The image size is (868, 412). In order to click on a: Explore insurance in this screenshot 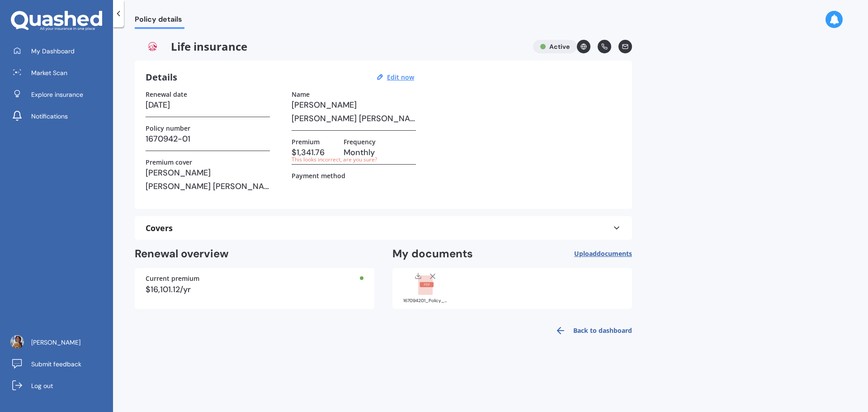, I will do `click(60, 95)`.